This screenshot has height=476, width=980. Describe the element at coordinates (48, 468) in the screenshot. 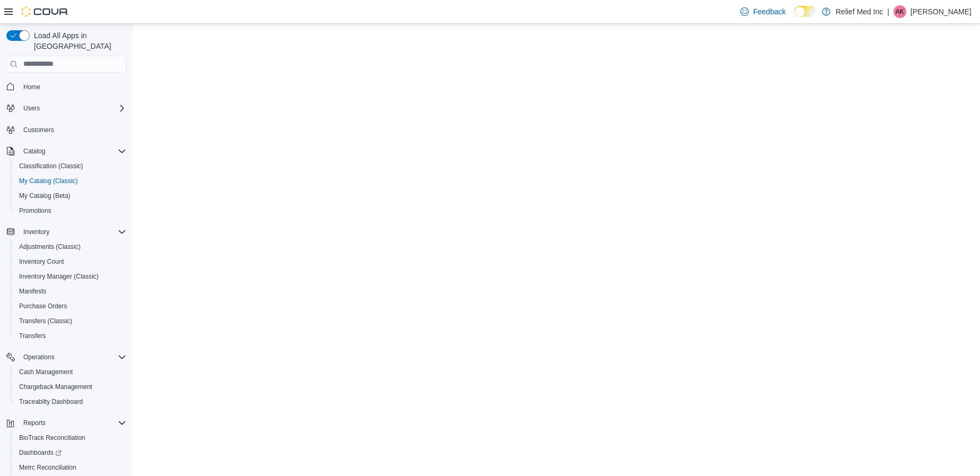

I see `a: Metrc Reconciliation` at that location.